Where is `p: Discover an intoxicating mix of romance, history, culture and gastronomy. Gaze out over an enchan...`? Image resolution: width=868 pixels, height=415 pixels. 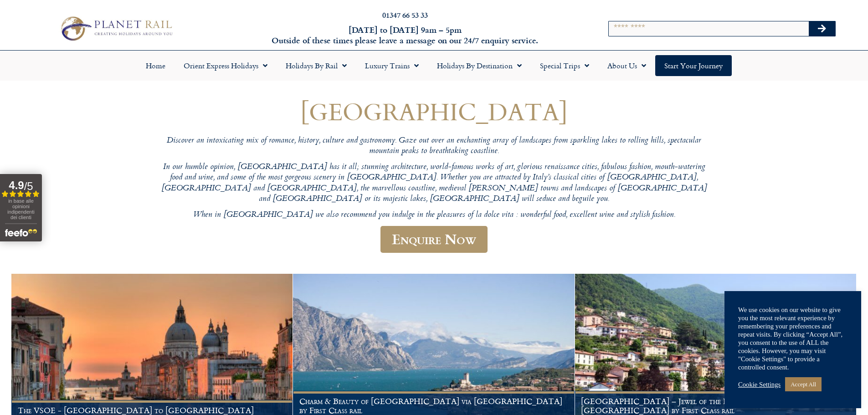
p: Discover an intoxicating mix of romance, history, culture and gastronomy. Gaze out over an enchan... is located at coordinates (434, 146).